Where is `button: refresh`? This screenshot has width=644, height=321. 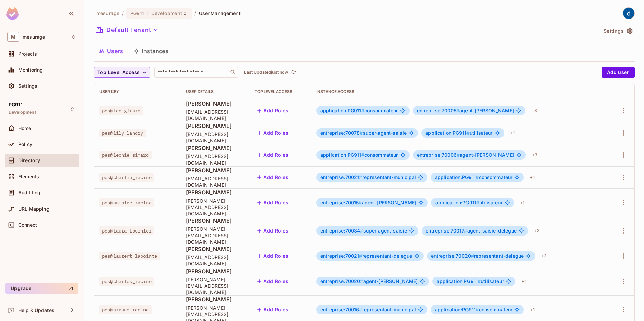
button: refresh is located at coordinates (293, 72).